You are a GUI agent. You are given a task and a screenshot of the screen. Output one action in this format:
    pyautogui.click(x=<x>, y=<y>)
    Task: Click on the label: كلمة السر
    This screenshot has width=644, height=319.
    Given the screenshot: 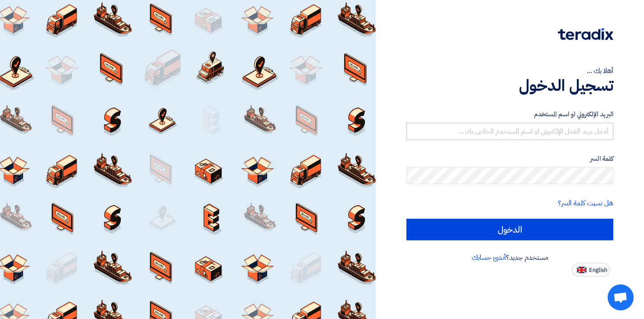 What is the action you would take?
    pyautogui.click(x=510, y=159)
    